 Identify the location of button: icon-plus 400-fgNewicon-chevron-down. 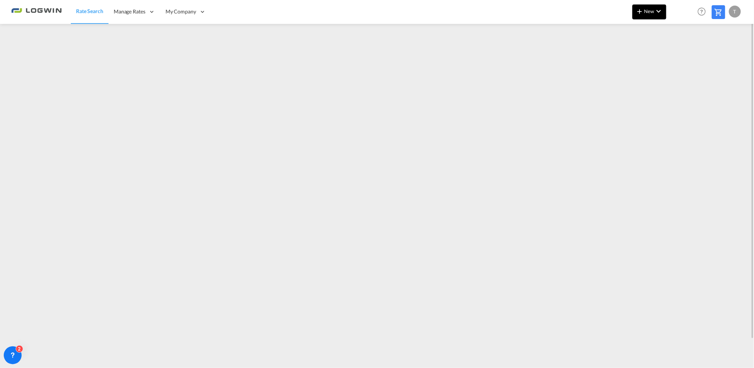
(650, 12).